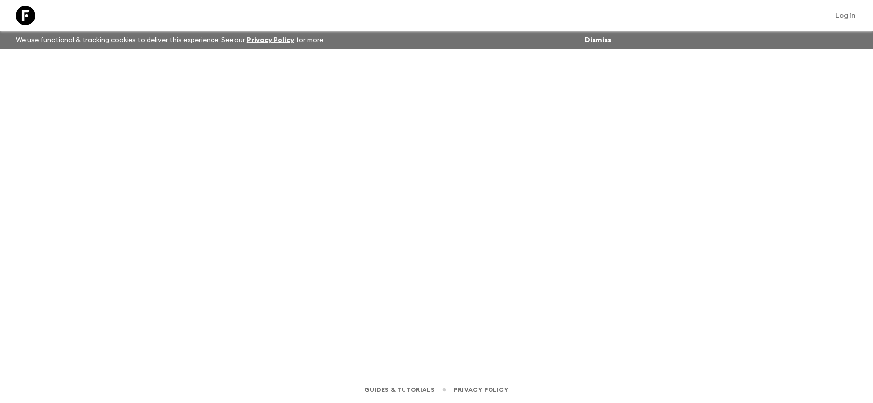  Describe the element at coordinates (598, 40) in the screenshot. I see `button: Dismiss` at that location.